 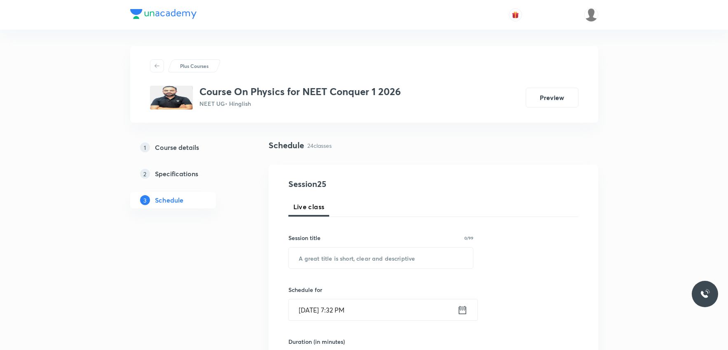 What do you see at coordinates (176, 174) in the screenshot?
I see `h5: Specifications` at bounding box center [176, 174].